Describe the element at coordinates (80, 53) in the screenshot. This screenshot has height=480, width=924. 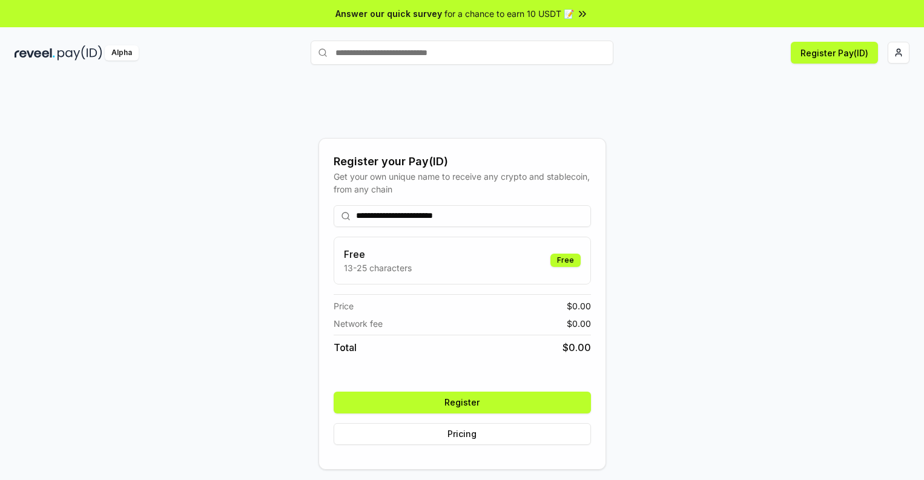
I see `img: pay_id` at that location.